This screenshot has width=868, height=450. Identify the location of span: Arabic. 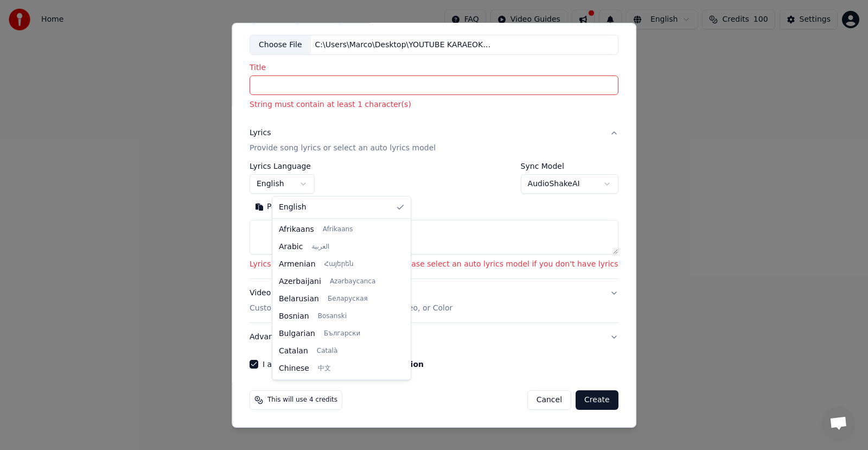
(291, 247).